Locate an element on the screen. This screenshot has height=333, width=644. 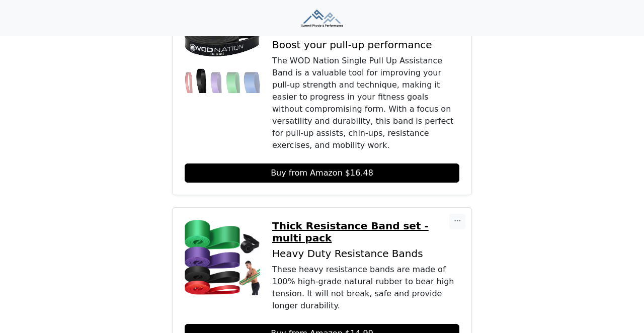
img: Thick resistance band (1 inch) is located at coordinates (222, 61).